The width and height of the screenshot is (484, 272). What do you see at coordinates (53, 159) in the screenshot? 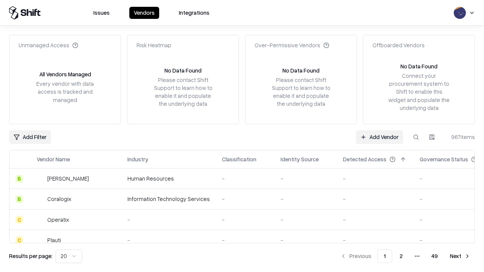
I see `div: Vendor Name` at bounding box center [53, 159].